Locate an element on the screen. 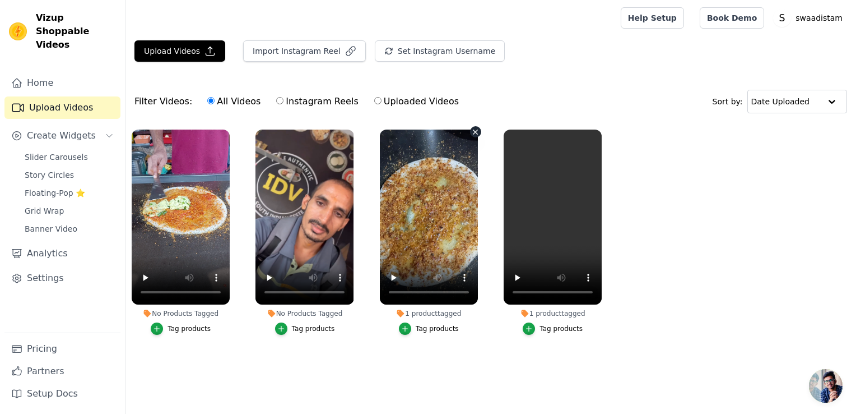 The width and height of the screenshot is (856, 414). button: Set Instagram Username is located at coordinates (440, 51).